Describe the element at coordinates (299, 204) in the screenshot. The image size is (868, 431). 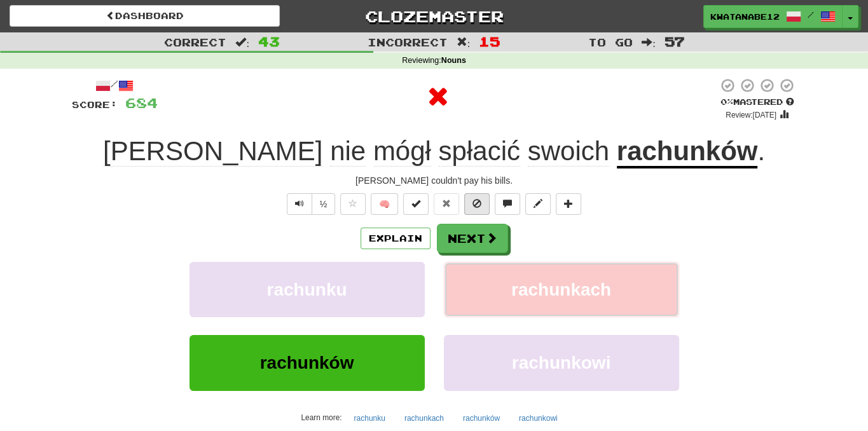
I see `button: Play sentence audio (ctl+space)` at that location.